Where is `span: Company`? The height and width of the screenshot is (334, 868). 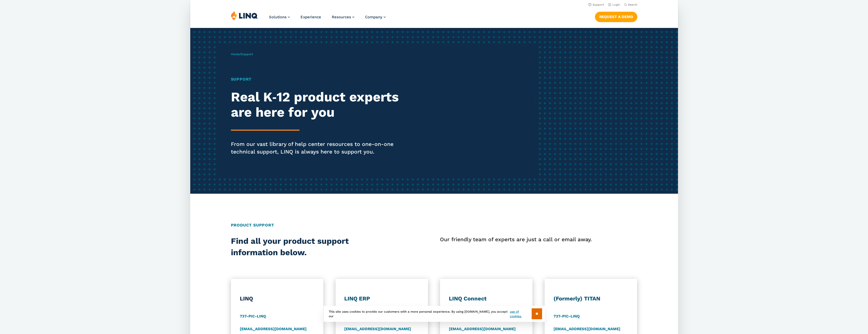 span: Company is located at coordinates (374, 17).